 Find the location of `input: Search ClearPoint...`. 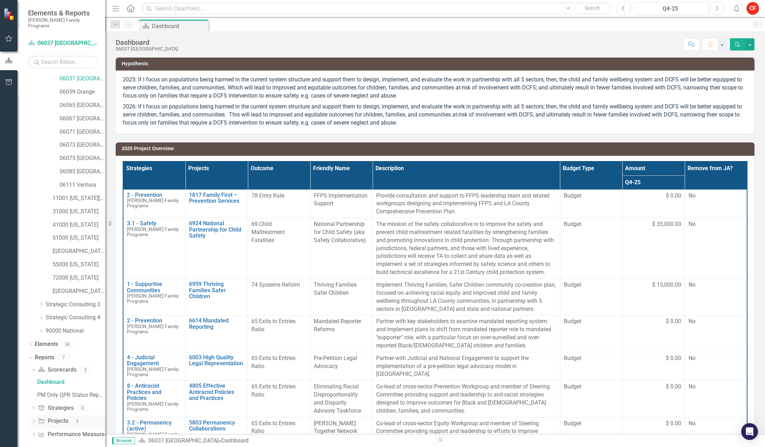

input: Search ClearPoint... is located at coordinates (377, 8).